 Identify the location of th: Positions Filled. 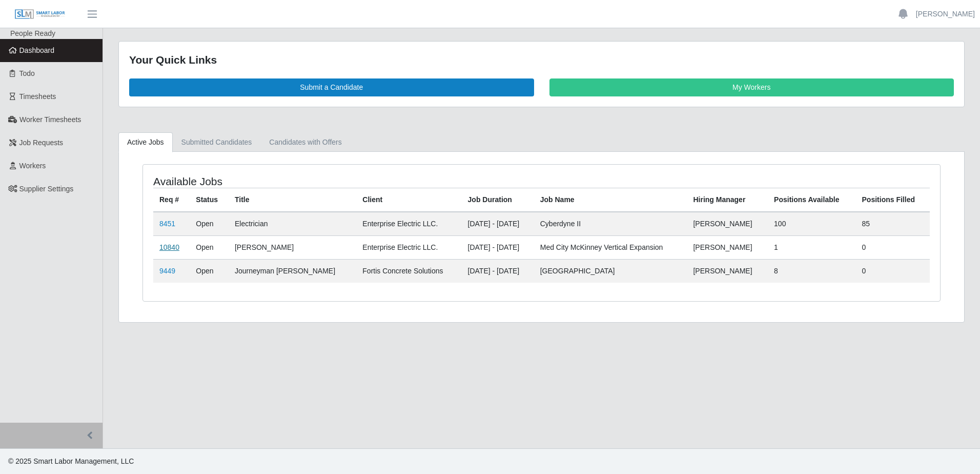
(893, 199).